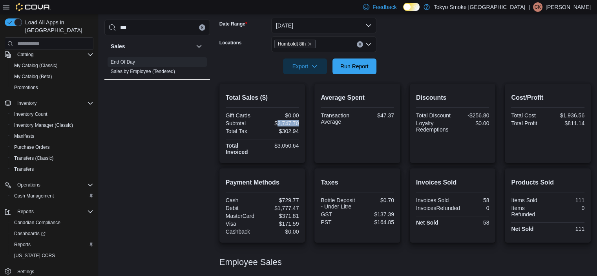 This screenshot has height=276, width=597. What do you see at coordinates (295, 44) in the screenshot?
I see `span: Humboldt 8th` at bounding box center [295, 44].